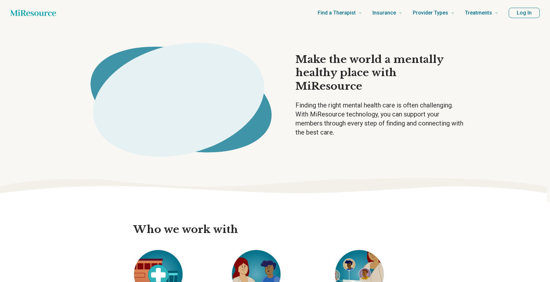 This screenshot has height=282, width=550. I want to click on span: Treatments, so click(479, 13).